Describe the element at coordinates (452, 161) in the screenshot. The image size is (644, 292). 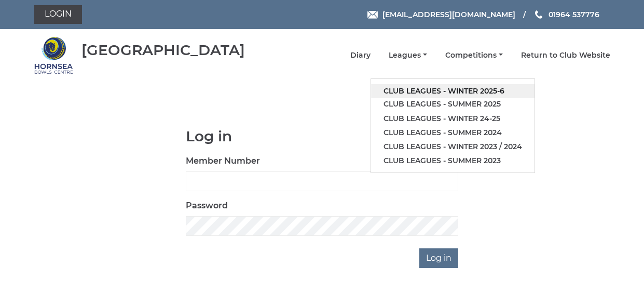
I see `a: Club leagues - Summer 2023` at that location.